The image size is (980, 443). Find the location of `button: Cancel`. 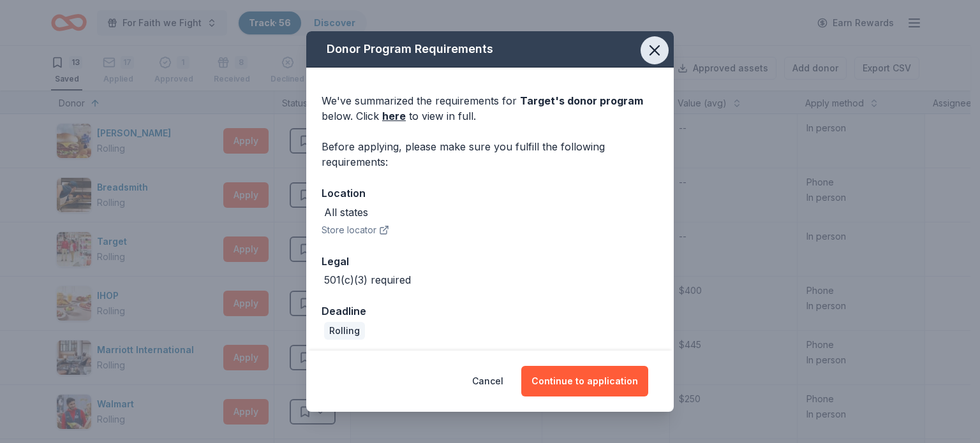

button: Cancel is located at coordinates (488, 382).